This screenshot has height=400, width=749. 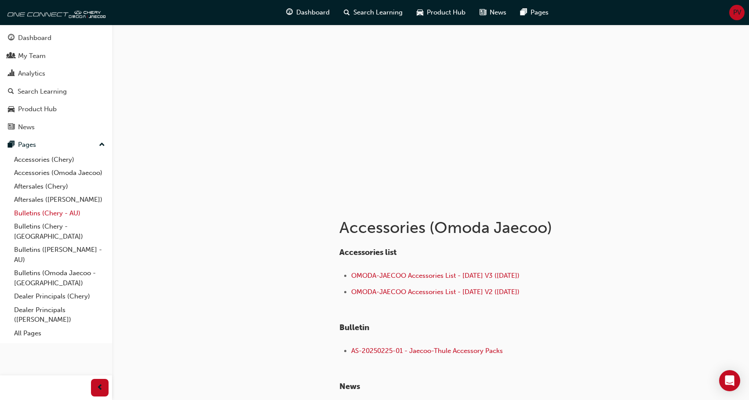 What do you see at coordinates (427, 351) in the screenshot?
I see `a: AS-20250225-01 - Jaecoo-Thule Accessory Packs` at bounding box center [427, 351].